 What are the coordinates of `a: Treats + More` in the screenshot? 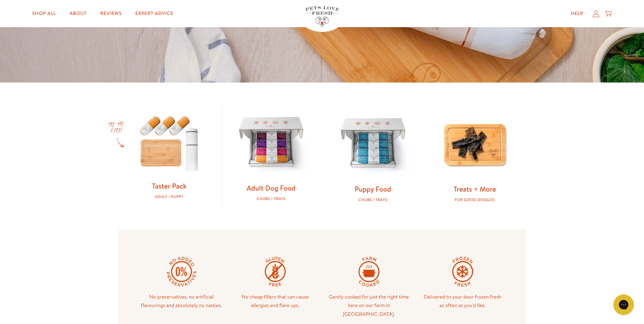 It's located at (475, 189).